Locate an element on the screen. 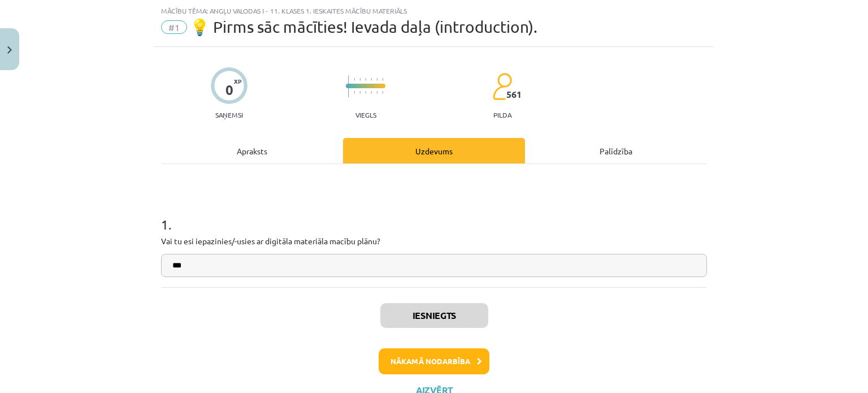 The height and width of the screenshot is (393, 868). p: Saņemsi is located at coordinates (229, 115).